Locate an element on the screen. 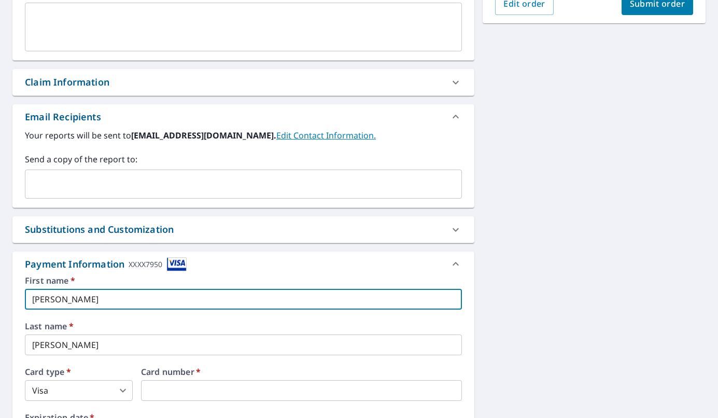 The width and height of the screenshot is (718, 418). label: Your reports will be sent to is located at coordinates (243, 135).